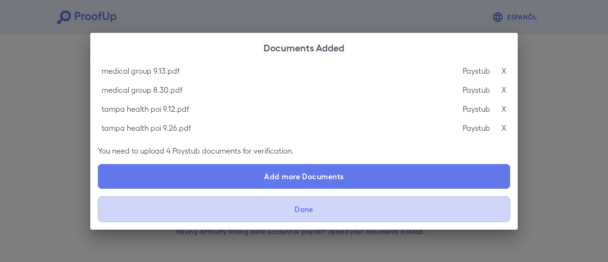  I want to click on label: Add more Documents, so click(304, 176).